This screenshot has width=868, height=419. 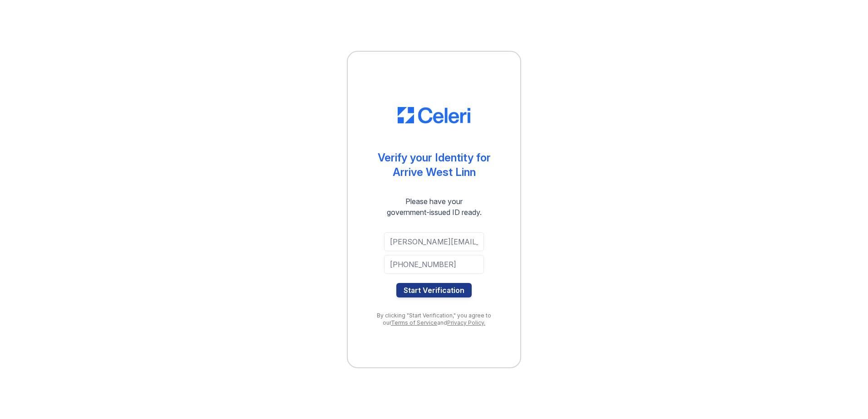 What do you see at coordinates (434, 242) in the screenshot?
I see `input: Email` at bounding box center [434, 242].